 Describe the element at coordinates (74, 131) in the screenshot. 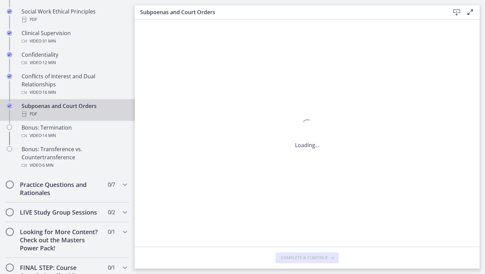

I see `div: Bonus: Termination` at that location.